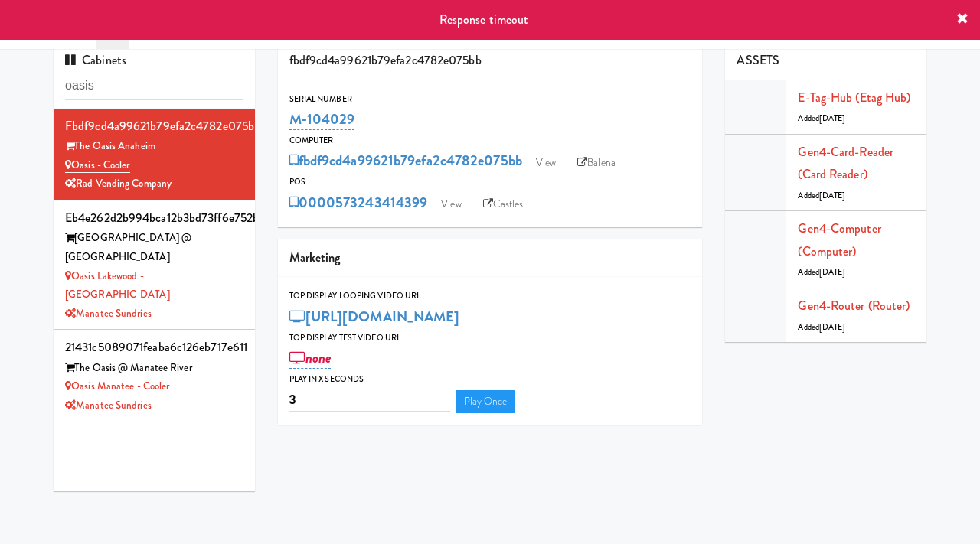 The height and width of the screenshot is (544, 980). Describe the element at coordinates (854, 305) in the screenshot. I see `a: Gen4-router (Router)` at that location.